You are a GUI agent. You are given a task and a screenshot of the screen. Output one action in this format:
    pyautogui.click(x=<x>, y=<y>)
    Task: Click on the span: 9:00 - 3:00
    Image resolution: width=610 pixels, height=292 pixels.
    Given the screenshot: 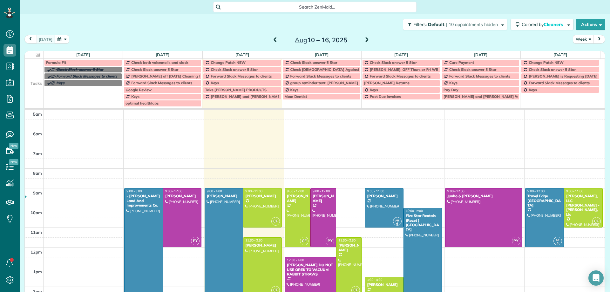 What is the action you would take?
    pyautogui.click(x=134, y=191)
    